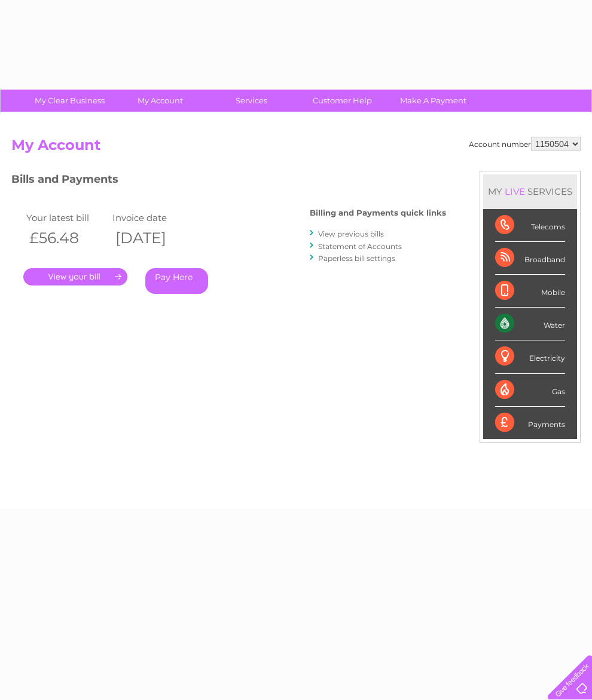 Image resolution: width=592 pixels, height=700 pixels. I want to click on h3: Bills and Payments, so click(228, 181).